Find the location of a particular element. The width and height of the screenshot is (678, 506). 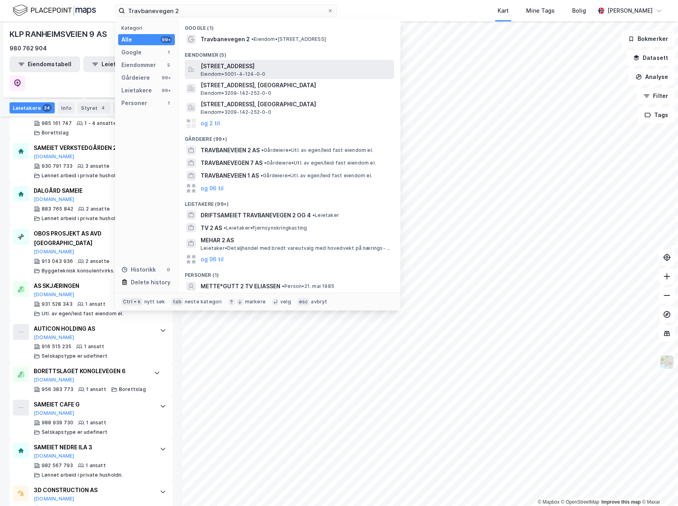

div: 34 is located at coordinates (47, 108).